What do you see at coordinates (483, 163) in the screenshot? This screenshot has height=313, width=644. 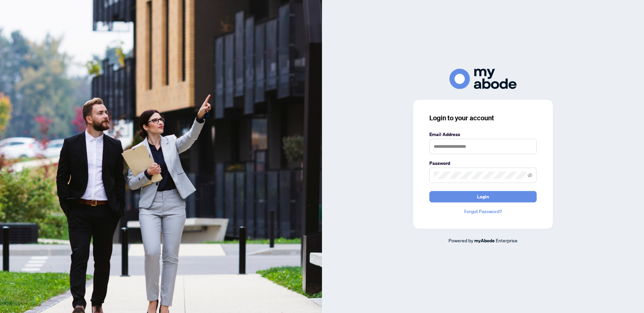 I see `label: Password` at bounding box center [483, 163].